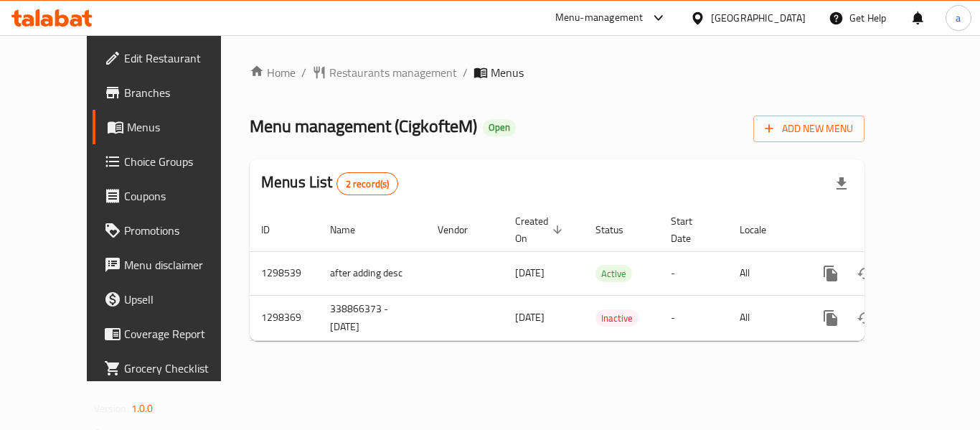  What do you see at coordinates (385, 72) in the screenshot?
I see `a: Restaurants management` at bounding box center [385, 72].